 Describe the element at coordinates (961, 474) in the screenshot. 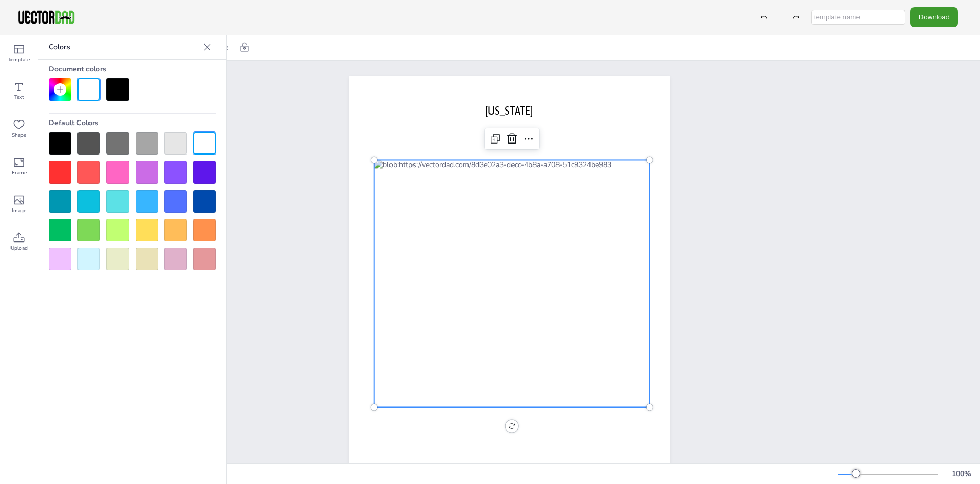

I see `div: 100 %` at that location.